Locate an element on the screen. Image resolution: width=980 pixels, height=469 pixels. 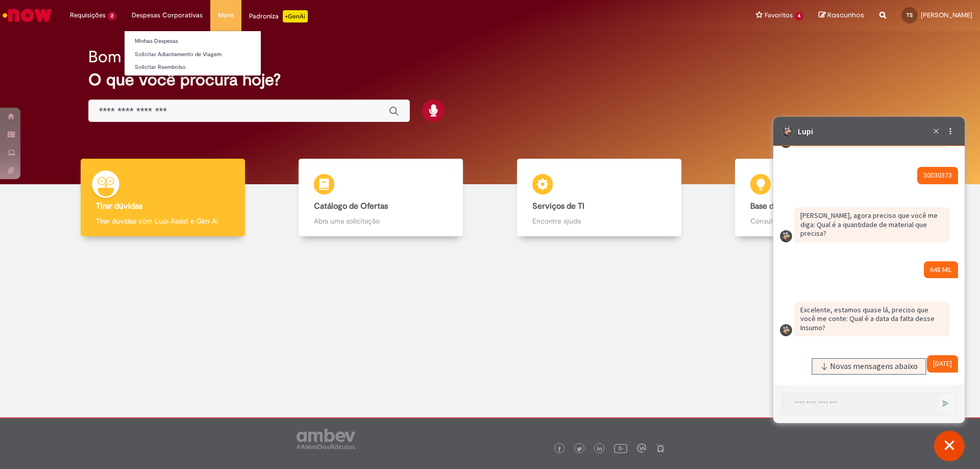
img: logo_footer_workplace.png is located at coordinates (641, 448).